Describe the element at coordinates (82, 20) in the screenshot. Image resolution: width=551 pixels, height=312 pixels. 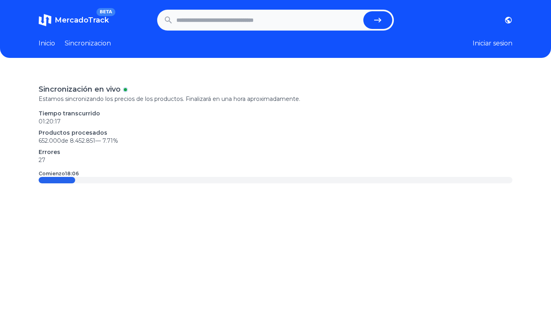
I see `span: MercadoTrack` at that location.